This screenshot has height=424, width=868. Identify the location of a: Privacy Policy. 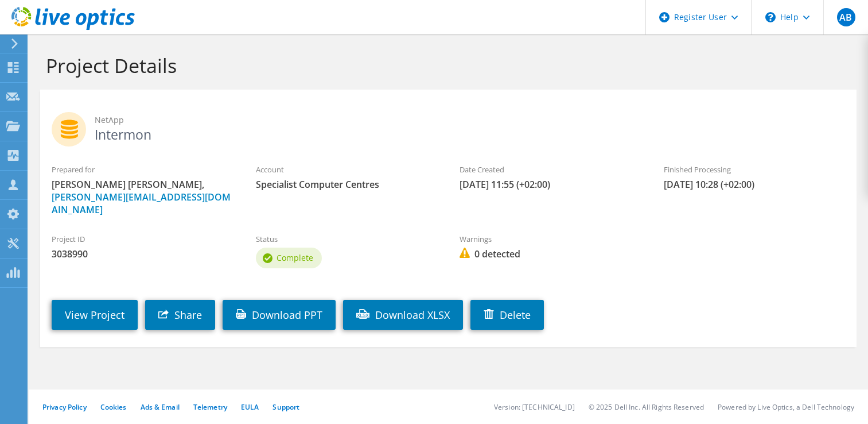
(64, 407).